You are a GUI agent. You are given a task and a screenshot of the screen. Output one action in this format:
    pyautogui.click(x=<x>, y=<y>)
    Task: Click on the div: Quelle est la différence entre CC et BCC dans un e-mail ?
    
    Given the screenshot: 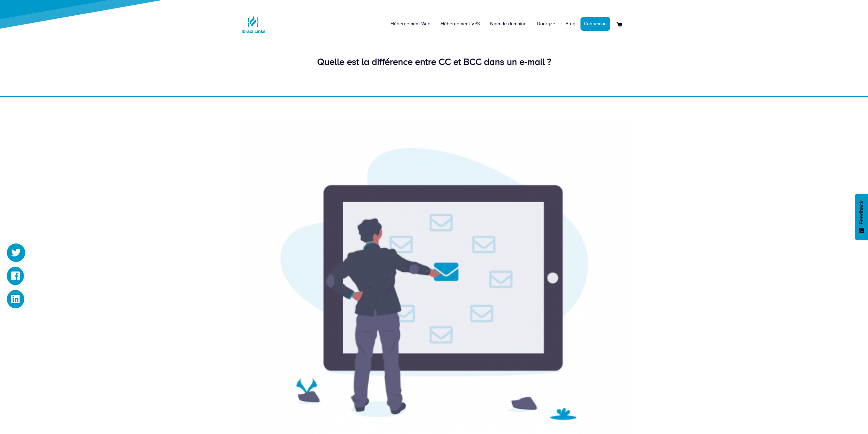 What is the action you would take?
    pyautogui.click(x=434, y=61)
    